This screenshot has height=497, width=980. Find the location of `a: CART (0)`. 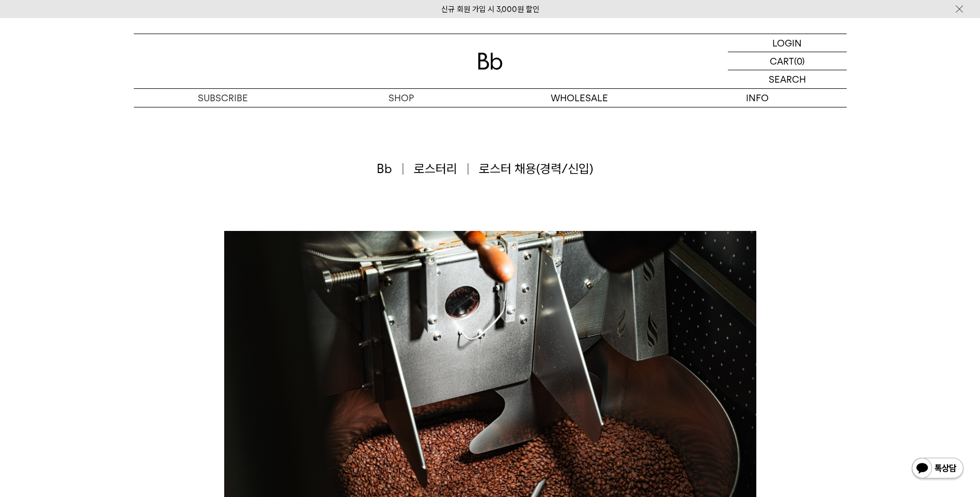

a: CART (0) is located at coordinates (788, 61).